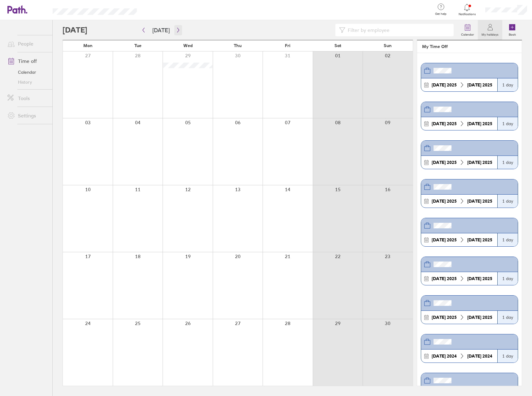  I want to click on span: Notifications, so click(467, 14).